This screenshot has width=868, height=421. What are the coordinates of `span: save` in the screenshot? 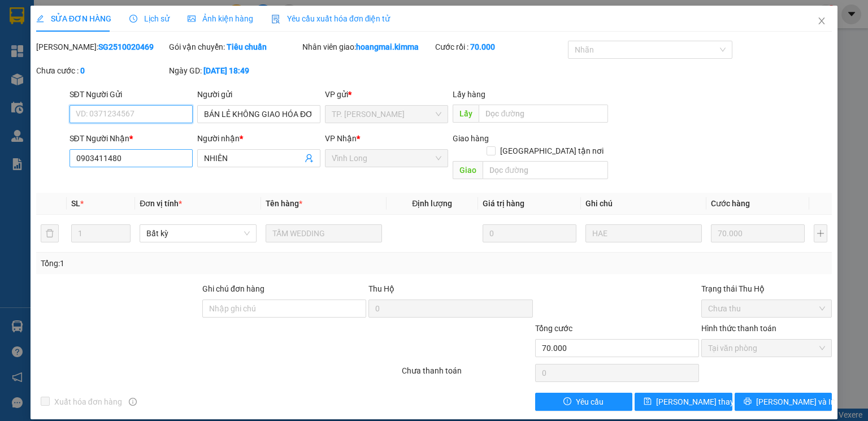 It's located at (648, 402).